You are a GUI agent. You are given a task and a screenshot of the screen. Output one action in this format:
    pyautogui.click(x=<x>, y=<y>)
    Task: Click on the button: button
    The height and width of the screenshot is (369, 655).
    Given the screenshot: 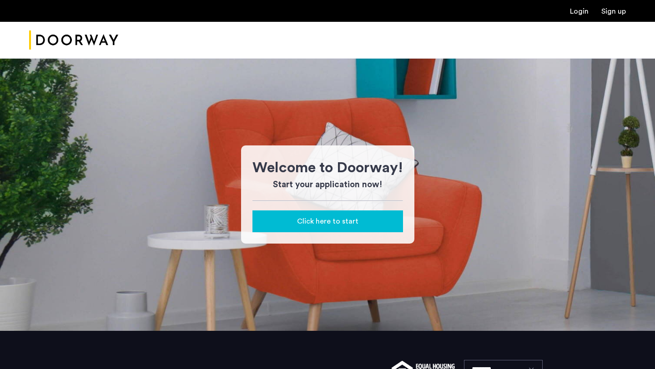 What is the action you would take?
    pyautogui.click(x=328, y=222)
    